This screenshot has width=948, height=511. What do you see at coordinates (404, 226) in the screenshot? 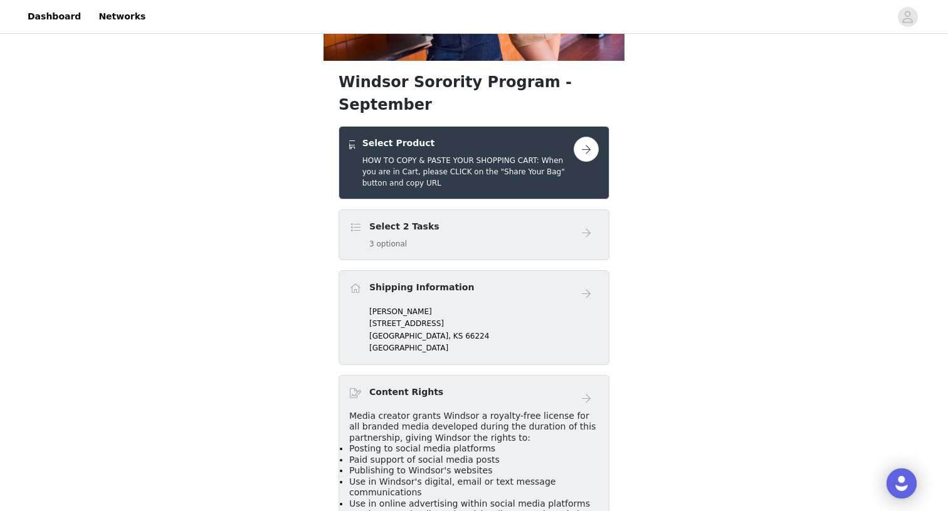
I see `h4: Select 2 Tasks` at bounding box center [404, 226].